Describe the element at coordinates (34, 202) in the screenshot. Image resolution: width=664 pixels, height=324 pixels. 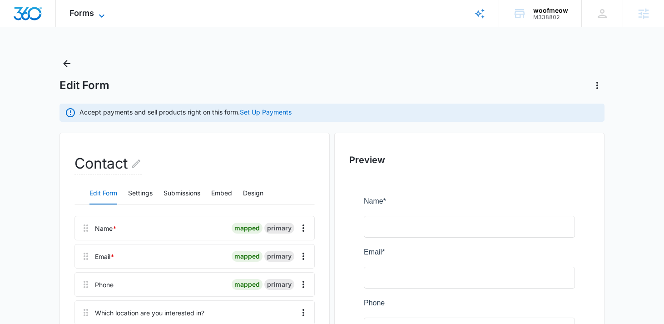
I see `label: General Inquiry` at that location.